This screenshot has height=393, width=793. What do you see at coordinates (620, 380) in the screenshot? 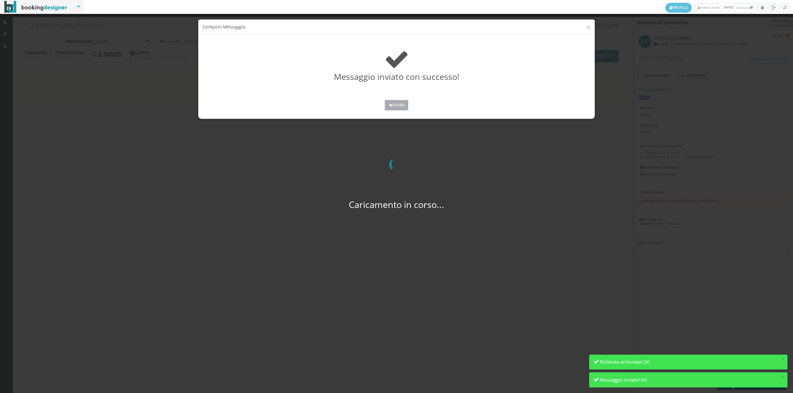
I see `span: Messaggio inviato!` at bounding box center [620, 380].